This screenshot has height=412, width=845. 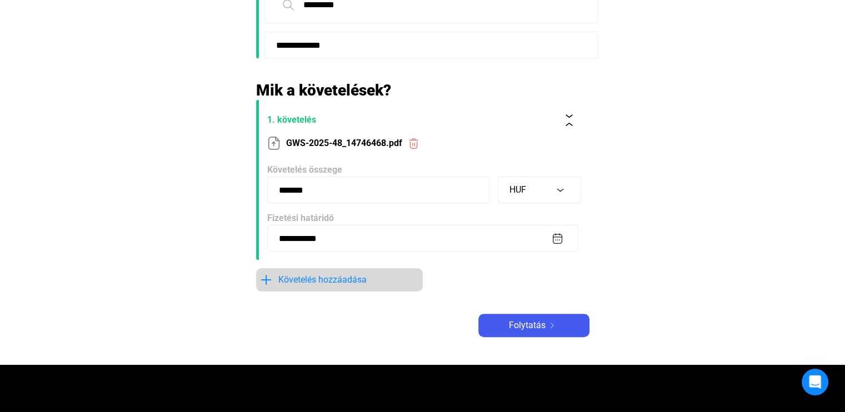 I want to click on button: Folytatásarrow-right-white, so click(x=534, y=325).